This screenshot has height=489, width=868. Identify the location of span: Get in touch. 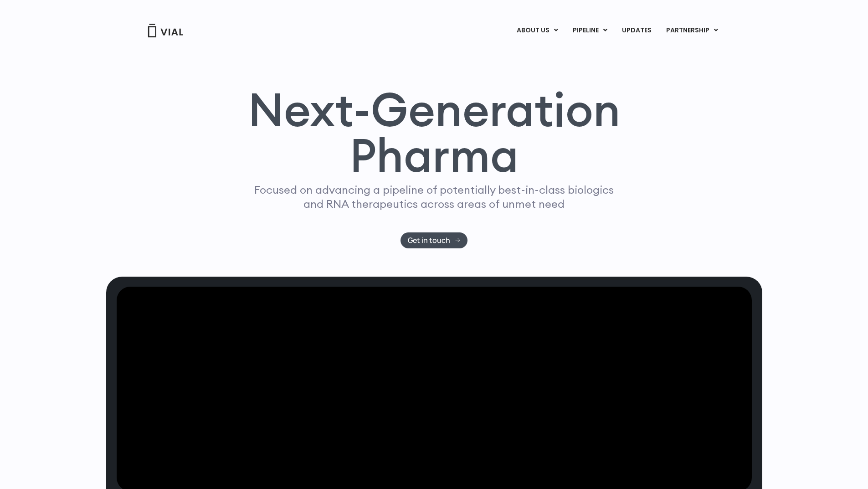
(429, 240).